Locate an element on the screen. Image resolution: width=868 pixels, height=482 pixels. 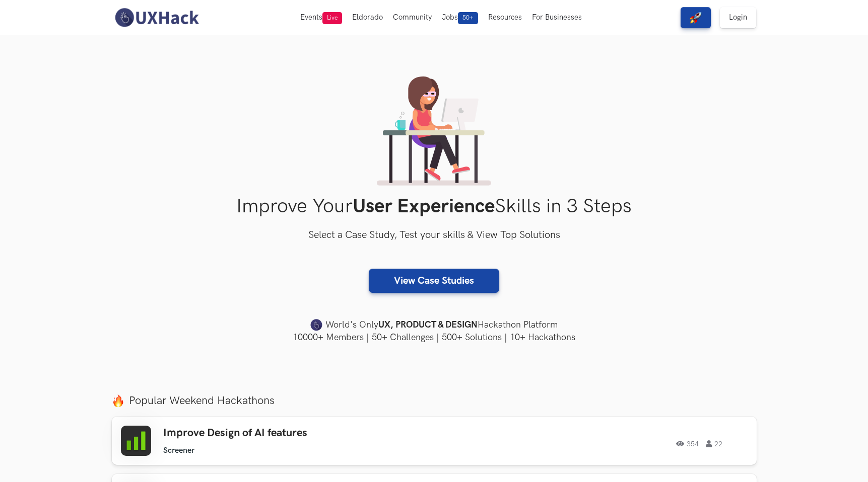
a: View Case Studies is located at coordinates (434, 280).